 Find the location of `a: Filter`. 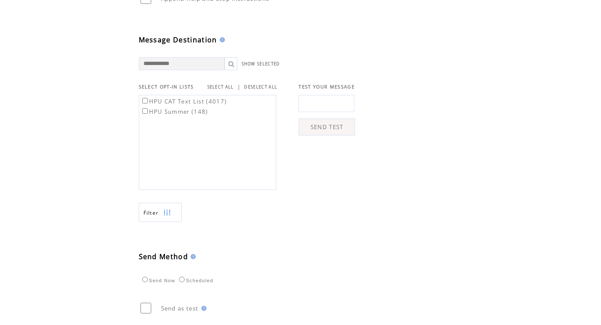

a: Filter is located at coordinates (160, 212).